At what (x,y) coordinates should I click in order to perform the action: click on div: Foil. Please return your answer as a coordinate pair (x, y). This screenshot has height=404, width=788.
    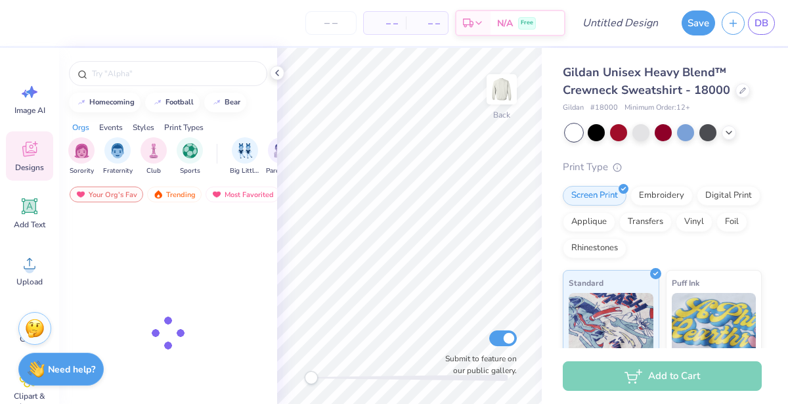
    Looking at the image, I should click on (731, 222).